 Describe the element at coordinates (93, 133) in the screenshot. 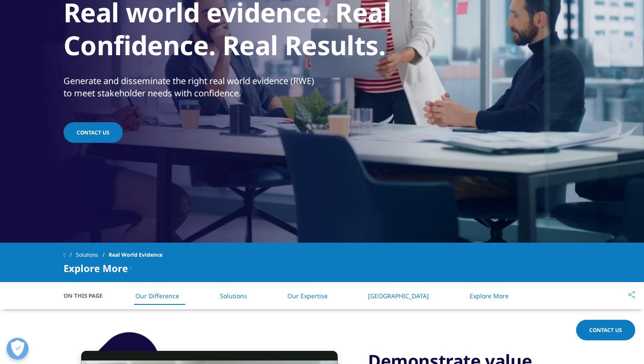

I see `a: Contact us` at that location.